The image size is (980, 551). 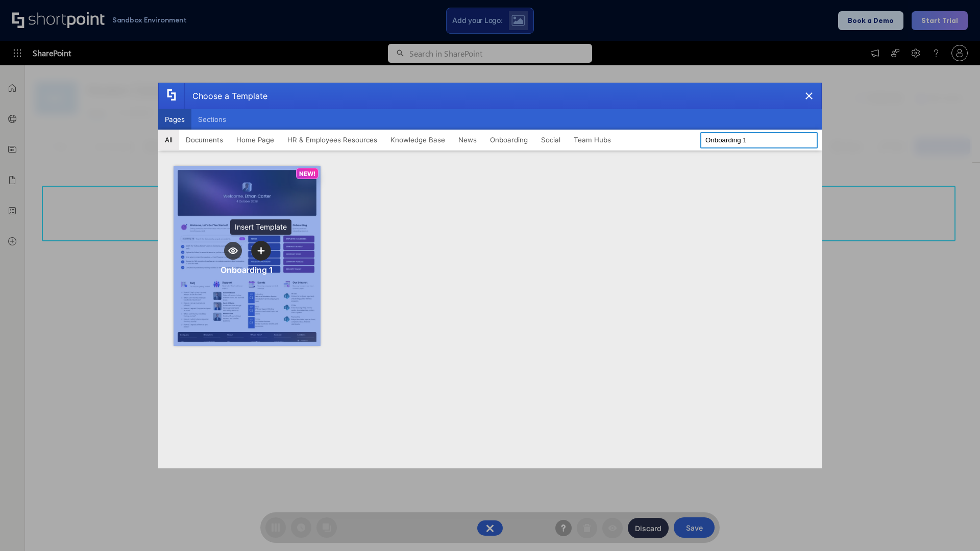 What do you see at coordinates (468, 140) in the screenshot?
I see `button: News` at bounding box center [468, 140].